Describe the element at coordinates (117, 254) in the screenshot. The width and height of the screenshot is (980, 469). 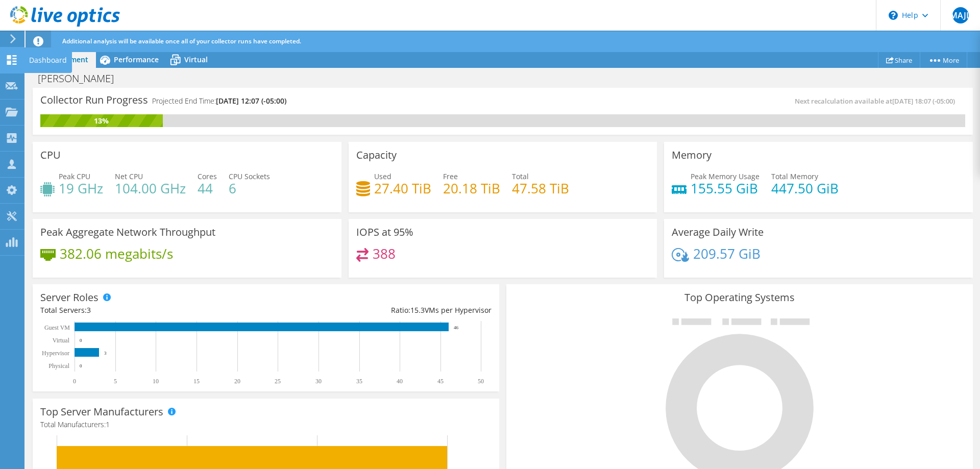
I see `h4: 382.06 megabits/s` at that location.